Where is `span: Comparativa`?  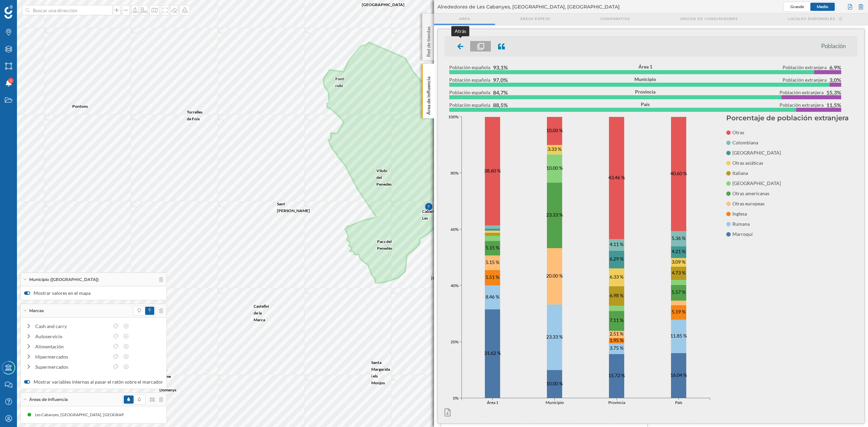 span: Comparativa is located at coordinates (615, 19).